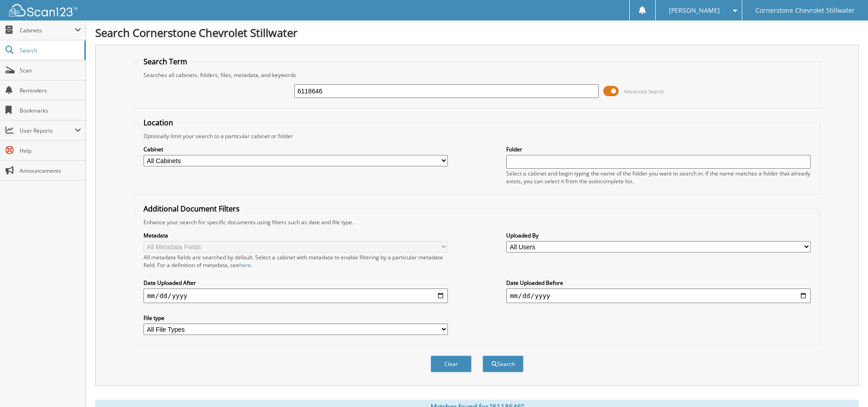 This screenshot has width=868, height=407. I want to click on span: Search, so click(49, 50).